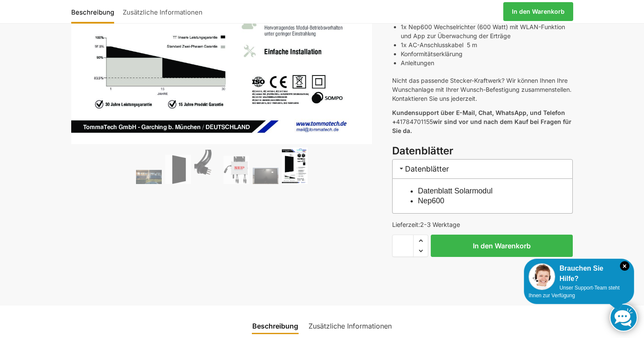  What do you see at coordinates (487, 44) in the screenshot?
I see `li: 1x AC-Anschlusskabel 5 m` at bounding box center [487, 44].